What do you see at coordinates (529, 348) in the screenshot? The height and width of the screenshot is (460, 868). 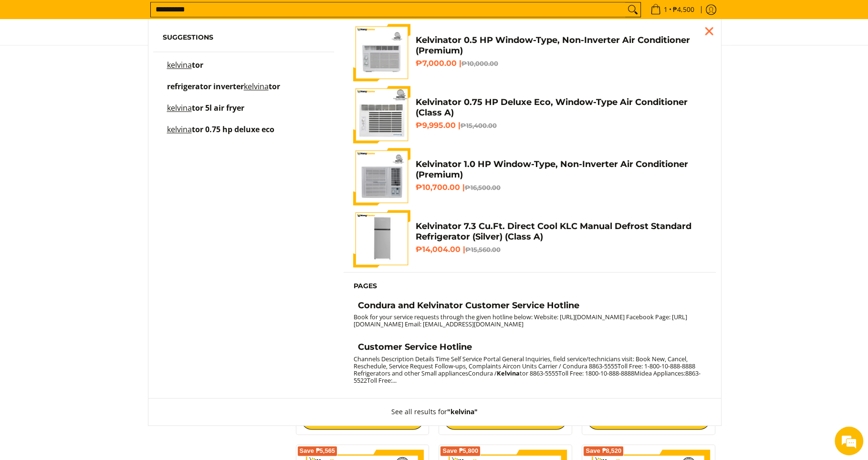 I see `a: Customer Service Hotline` at bounding box center [529, 348].